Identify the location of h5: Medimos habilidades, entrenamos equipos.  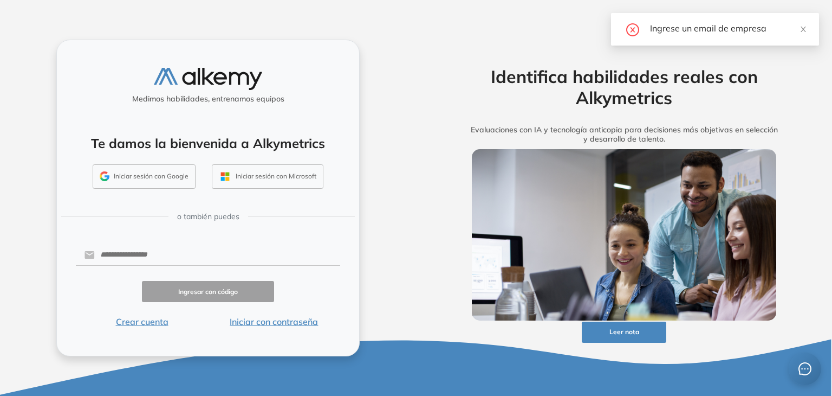
(208, 99).